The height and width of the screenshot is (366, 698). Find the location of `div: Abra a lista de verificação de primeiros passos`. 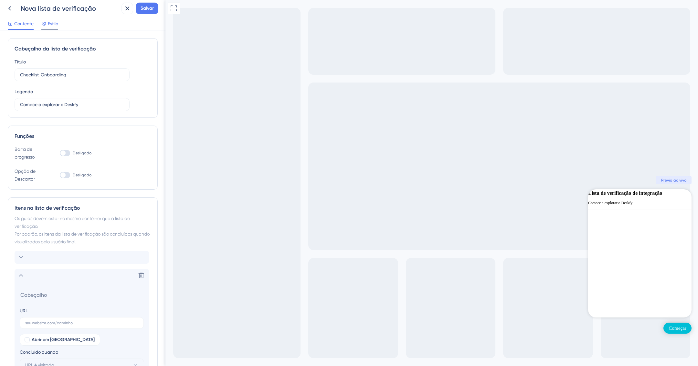

div: Abra a lista de verificação de primeiros passos is located at coordinates (512, 328).